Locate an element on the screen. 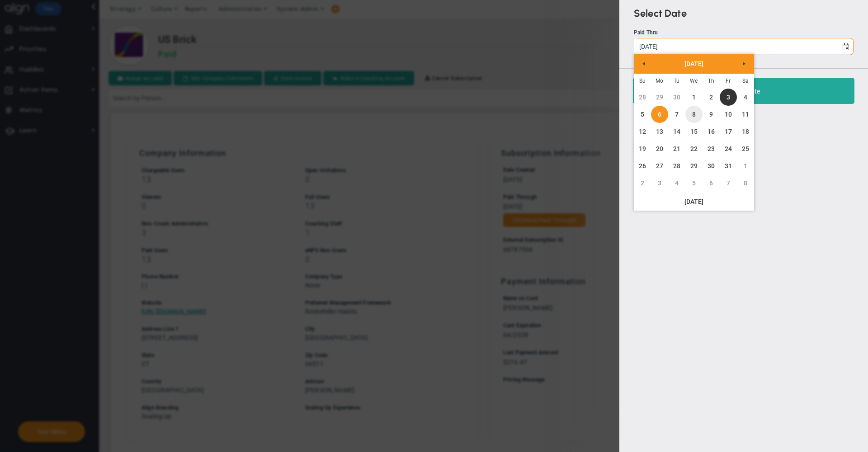 Image resolution: width=868 pixels, height=452 pixels. th: Wednesday is located at coordinates (694, 81).